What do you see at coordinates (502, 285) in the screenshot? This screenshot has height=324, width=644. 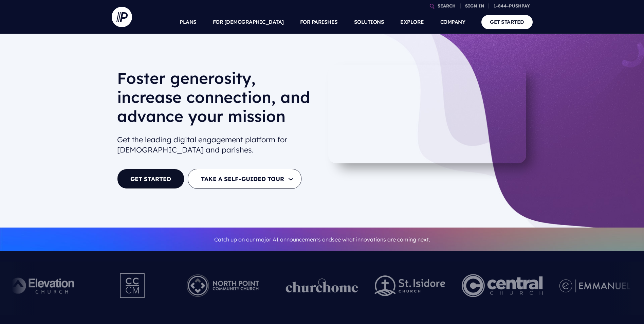 I see `img: Central Church Henderson NV` at bounding box center [502, 285].